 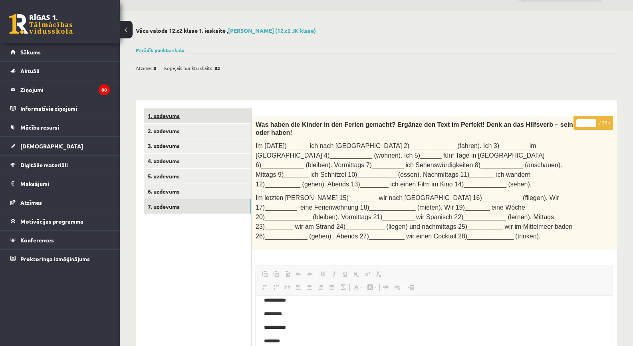 What do you see at coordinates (30, 52) in the screenshot?
I see `span: Sākums` at bounding box center [30, 52].